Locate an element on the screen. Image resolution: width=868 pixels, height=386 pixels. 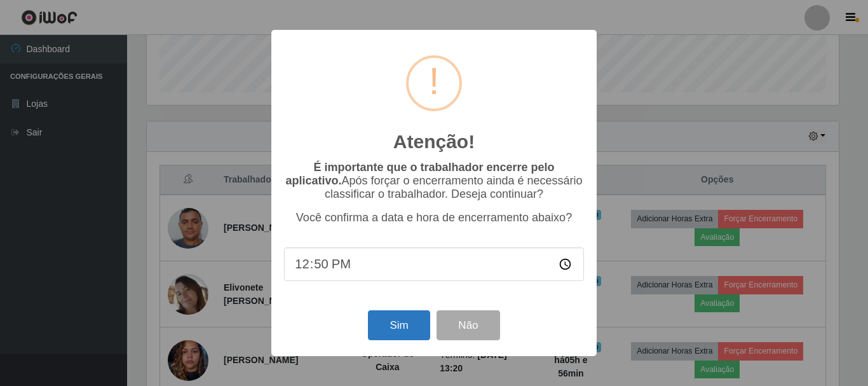
b: É importante que o trabalhador encerre pelo aplicativo. is located at coordinates (420, 174).